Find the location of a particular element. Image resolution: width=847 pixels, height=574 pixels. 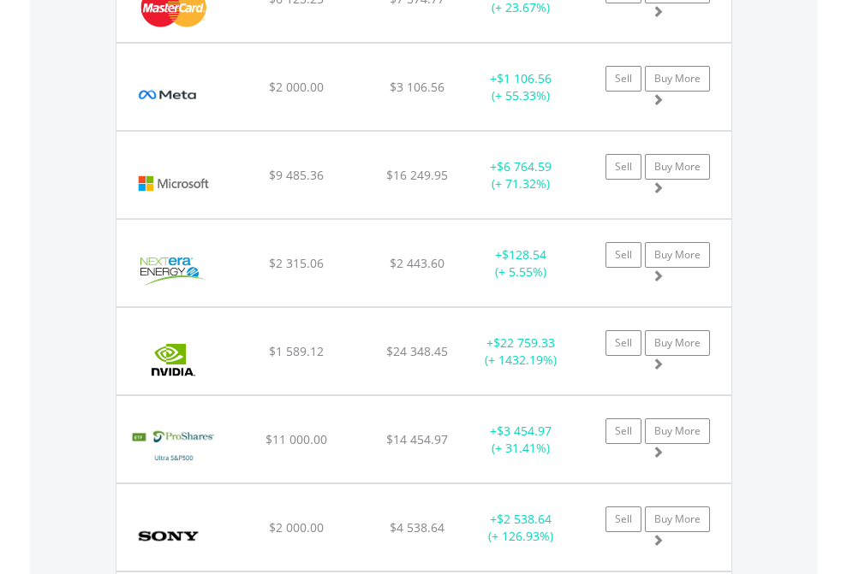

span: $3 106.56 is located at coordinates (417, 86).